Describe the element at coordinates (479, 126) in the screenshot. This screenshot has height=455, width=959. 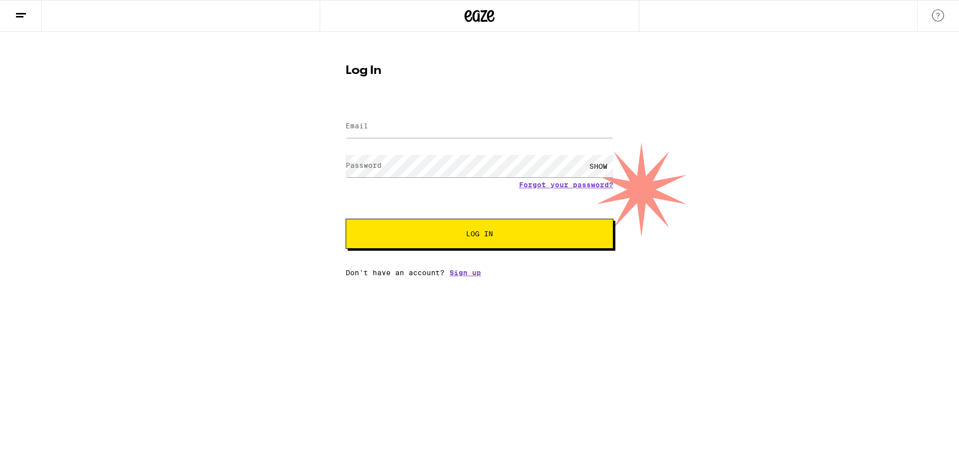
I see `input: Email` at that location.